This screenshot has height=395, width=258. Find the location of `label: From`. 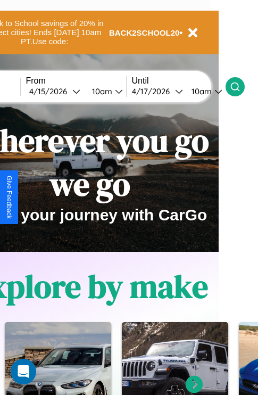

label: From is located at coordinates (76, 81).